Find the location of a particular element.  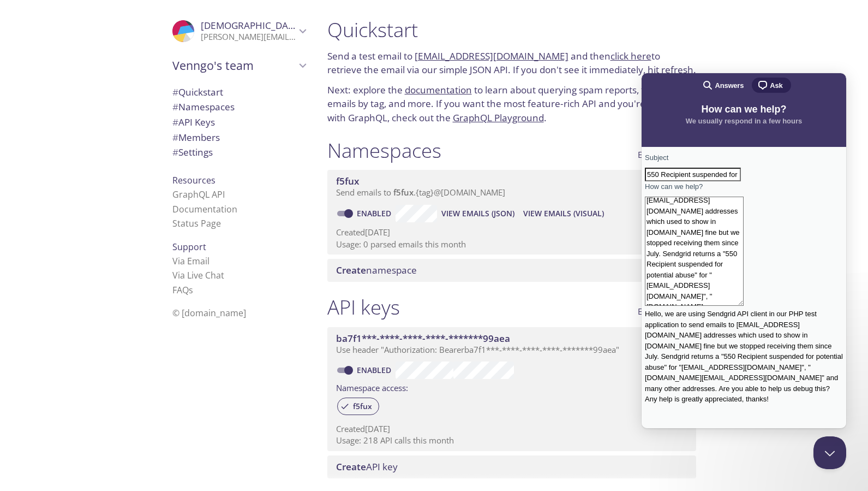

div: Venngo's team is located at coordinates (239, 65).